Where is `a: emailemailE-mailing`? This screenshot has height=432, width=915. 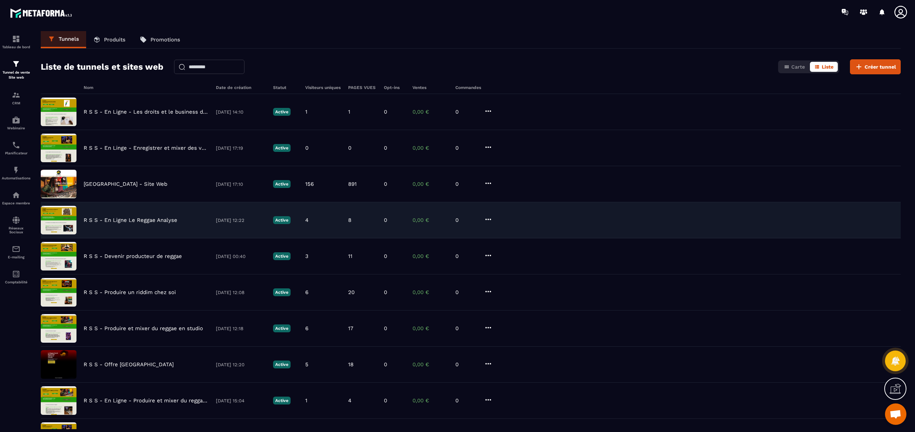
a: emailemailE-mailing is located at coordinates (16, 252).